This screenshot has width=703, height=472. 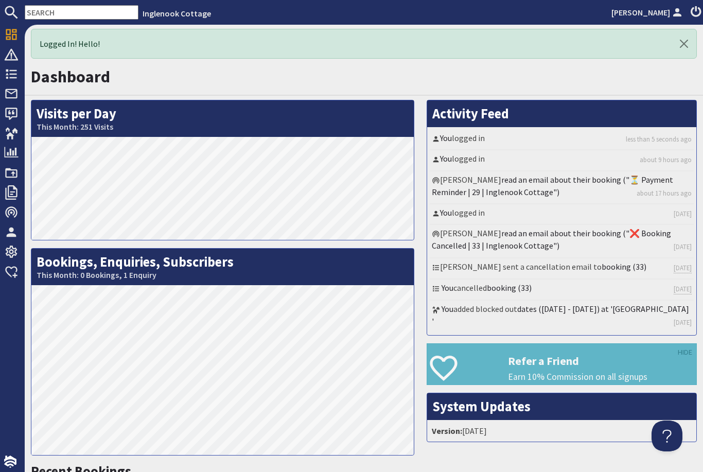 What do you see at coordinates (685, 353) in the screenshot?
I see `a: HIDE` at bounding box center [685, 353].